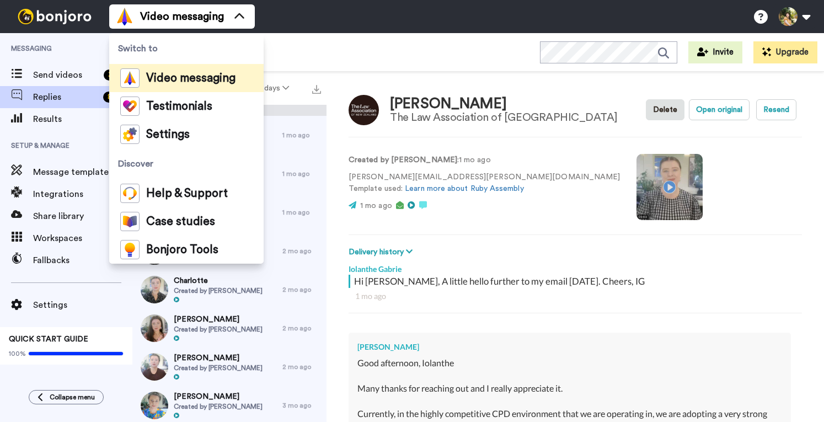 The height and width of the screenshot is (422, 824). Describe the element at coordinates (302, 405) in the screenshot. I see `div: 3 mo ago` at that location.